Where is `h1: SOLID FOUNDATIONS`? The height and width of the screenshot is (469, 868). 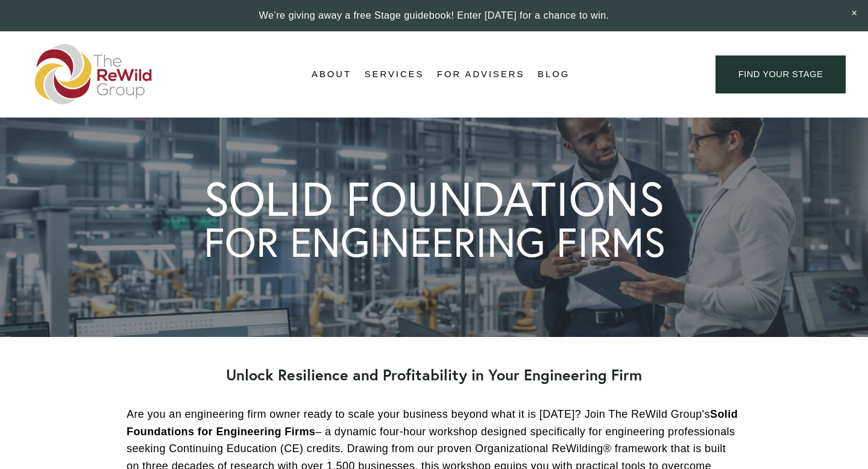 h1: SOLID FOUNDATIONS is located at coordinates (434, 198).